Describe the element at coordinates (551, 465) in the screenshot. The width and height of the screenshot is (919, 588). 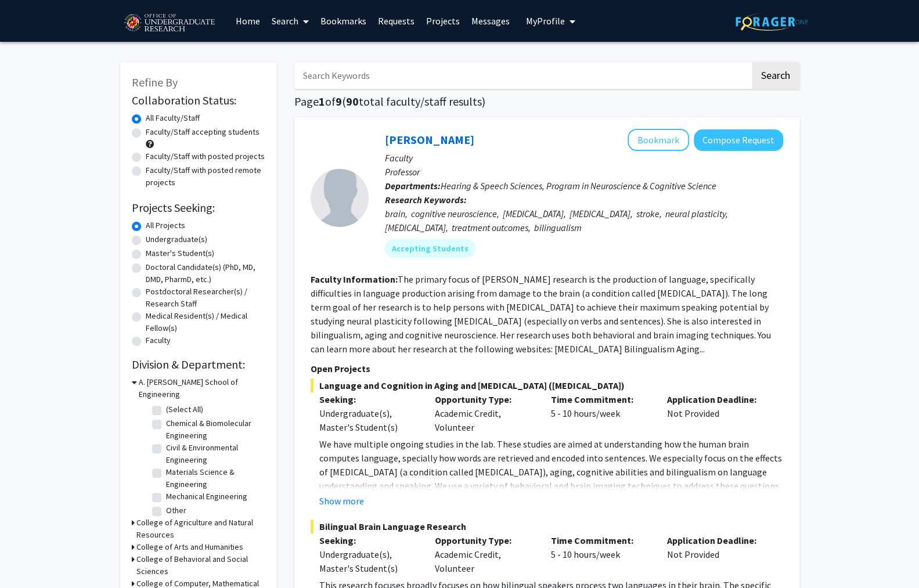
I see `p: We have multiple ongoing studies in the lab. These studies are aimed at understanding how the hum...` at that location.